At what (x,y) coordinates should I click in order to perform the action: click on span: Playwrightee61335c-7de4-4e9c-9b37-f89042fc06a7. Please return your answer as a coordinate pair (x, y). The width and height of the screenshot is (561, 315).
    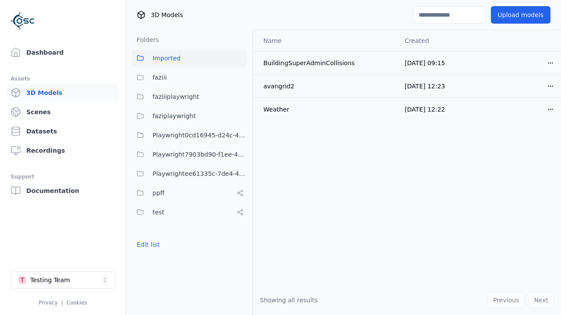
    Looking at the image, I should click on (200, 174).